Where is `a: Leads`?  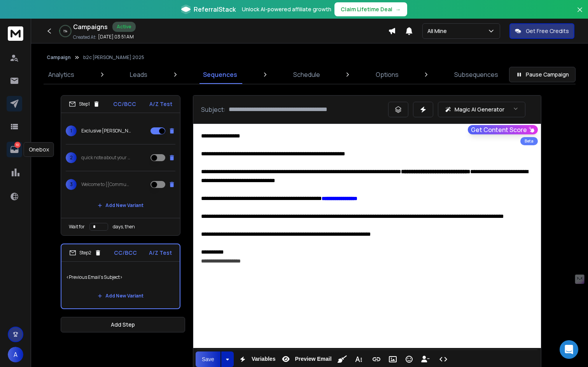 a: Leads is located at coordinates (138, 75).